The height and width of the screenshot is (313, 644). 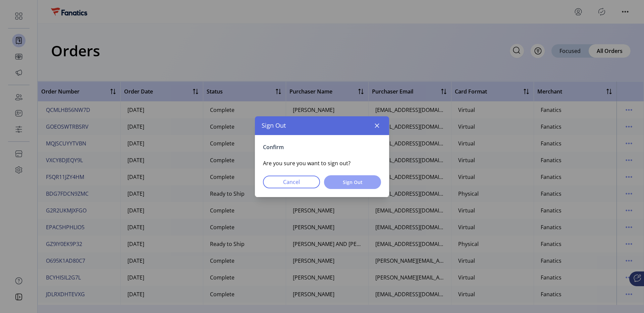 I want to click on p: Are you sure you want to sign out?, so click(x=322, y=163).